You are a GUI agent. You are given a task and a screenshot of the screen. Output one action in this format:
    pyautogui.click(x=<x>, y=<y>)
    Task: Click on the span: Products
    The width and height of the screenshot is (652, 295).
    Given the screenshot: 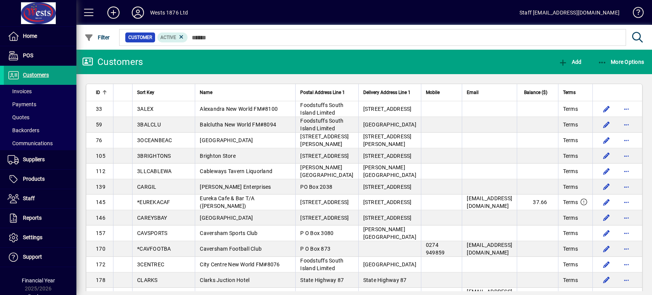 What is the action you would take?
    pyautogui.click(x=34, y=179)
    